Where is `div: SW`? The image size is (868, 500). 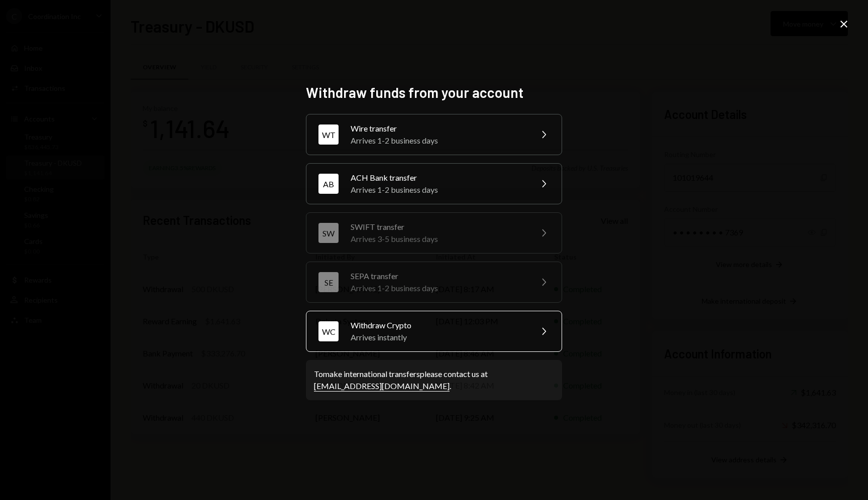
div: SW is located at coordinates (329, 233).